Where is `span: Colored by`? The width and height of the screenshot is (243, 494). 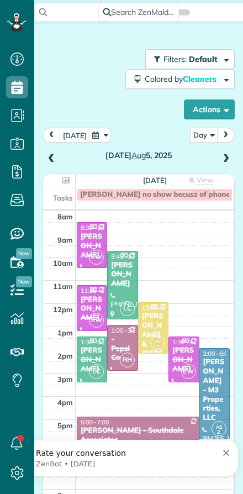 span: Colored by is located at coordinates (182, 79).